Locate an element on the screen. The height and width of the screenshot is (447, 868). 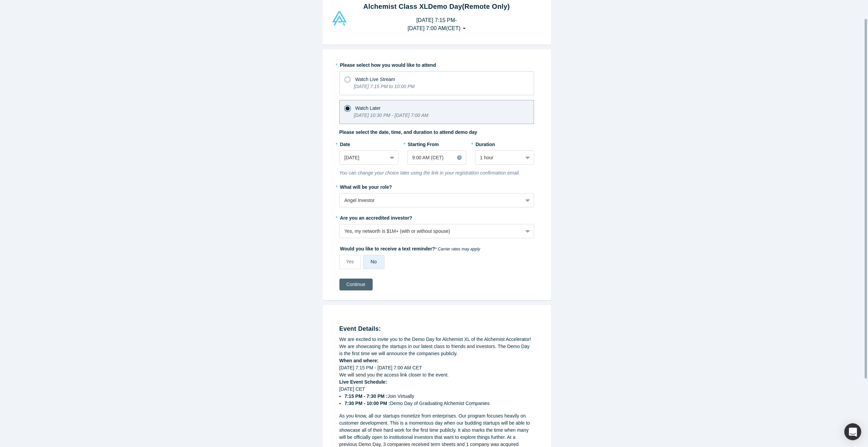
label: Would you like to receive a text reminder? is located at coordinates (436, 248).